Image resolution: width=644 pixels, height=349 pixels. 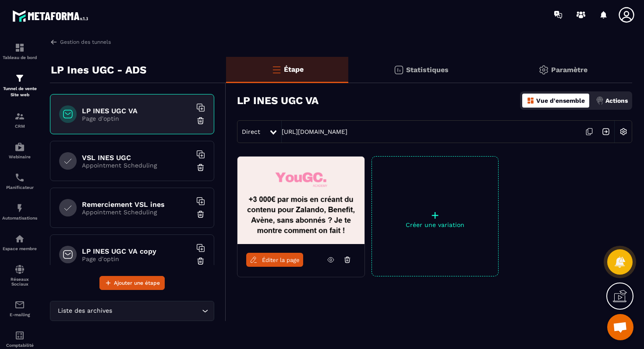 What do you see at coordinates (606, 132) in the screenshot?
I see `img: arrow-next.bcc2205e.svg` at bounding box center [606, 132].